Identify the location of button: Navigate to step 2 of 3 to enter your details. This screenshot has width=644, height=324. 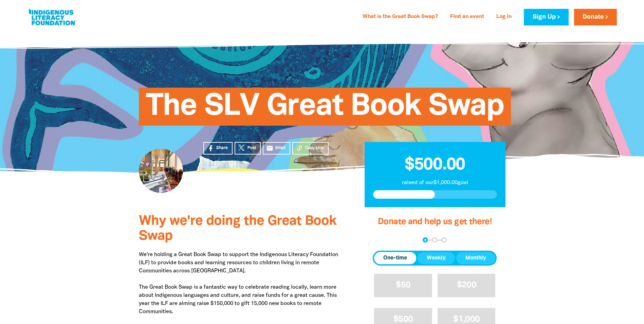
(434, 240).